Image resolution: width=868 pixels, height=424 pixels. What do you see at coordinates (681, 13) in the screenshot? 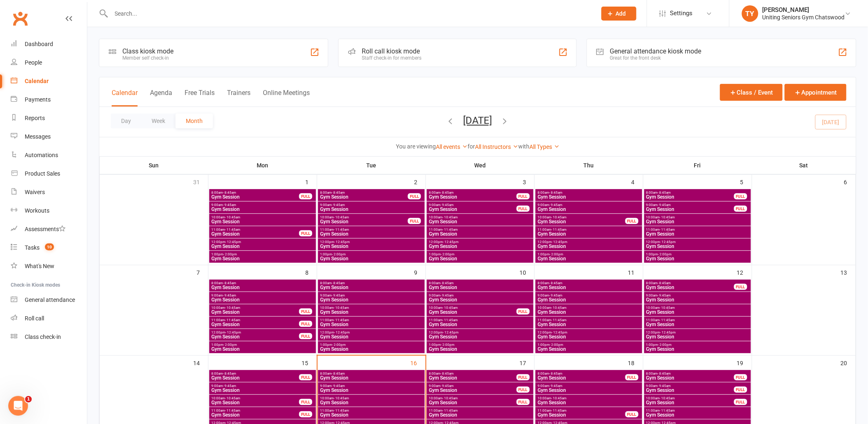
I see `span: Settings` at bounding box center [681, 13].